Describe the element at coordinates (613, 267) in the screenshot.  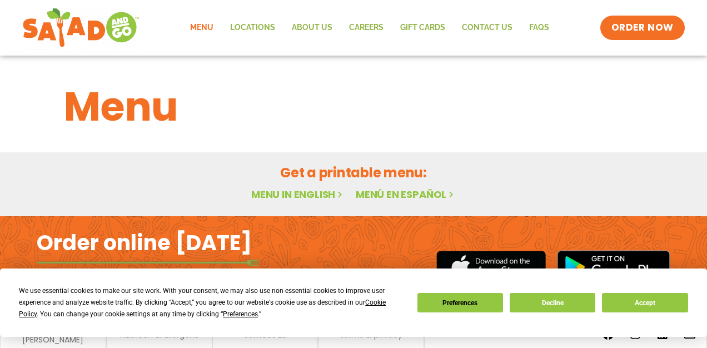
I see `img: google_play` at that location.